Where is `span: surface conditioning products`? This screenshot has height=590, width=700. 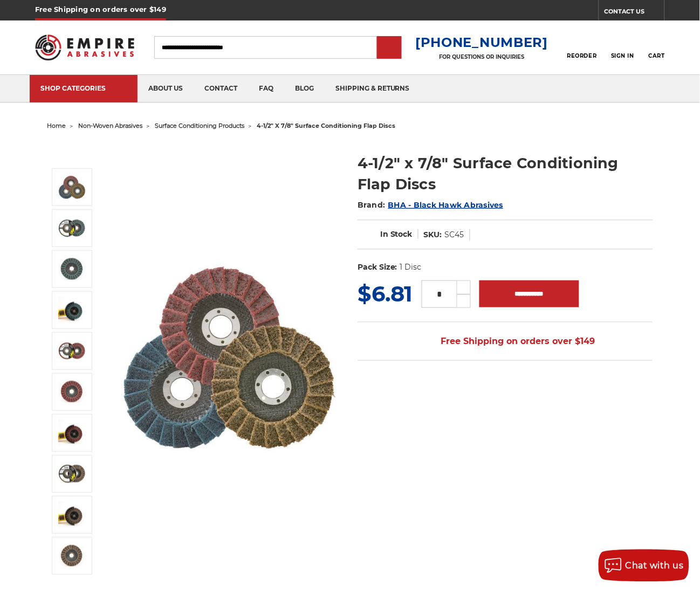
span: surface conditioning products is located at coordinates (200, 126).